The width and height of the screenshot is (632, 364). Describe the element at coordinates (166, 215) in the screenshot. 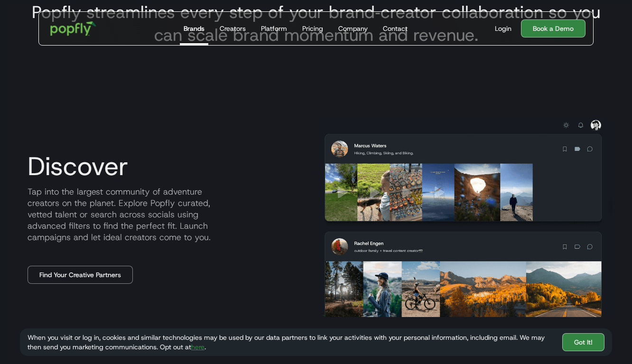

I see `p: Tap into the largest community of adventure creators on the planet. Explore Popfly curated, vette...` at that location.